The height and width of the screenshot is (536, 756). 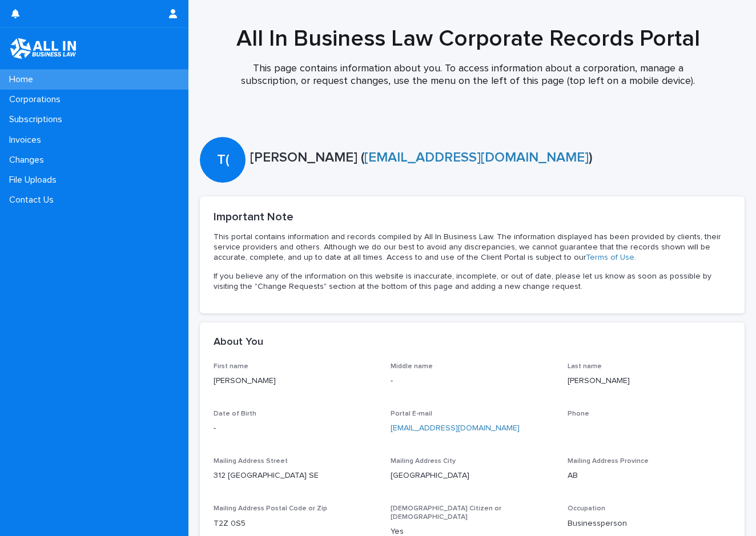 I want to click on span: Mailing Address Province, so click(x=608, y=461).